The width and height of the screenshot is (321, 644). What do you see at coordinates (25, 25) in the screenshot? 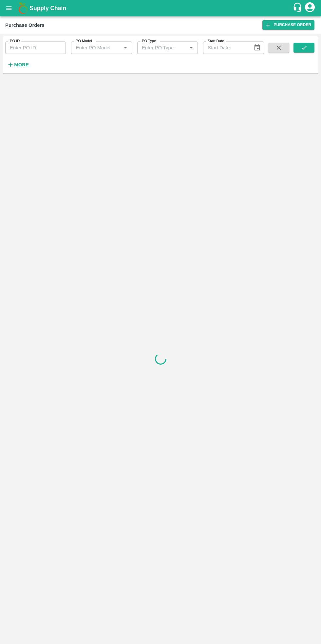
I see `div: Purchase Orders` at bounding box center [25, 25].